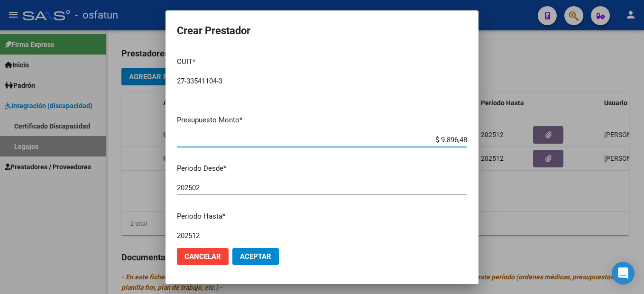  What do you see at coordinates (202, 256) in the screenshot?
I see `span: Cancelar` at bounding box center [202, 256].